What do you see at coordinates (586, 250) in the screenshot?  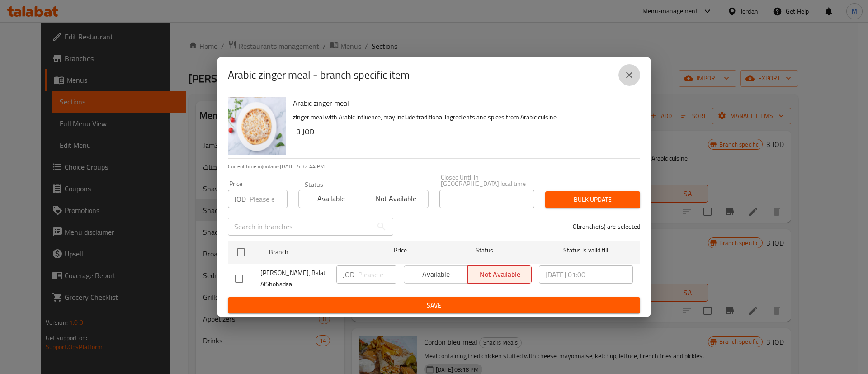 I see `span: Status is valid till` at bounding box center [586, 250].